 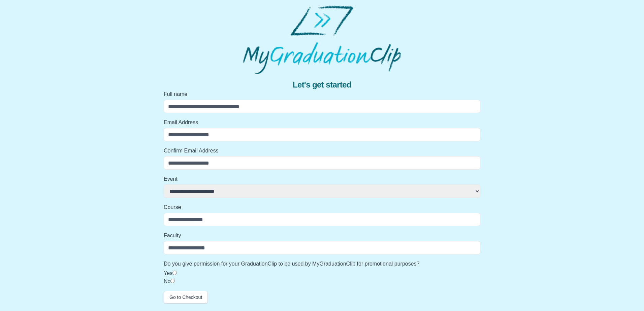 What do you see at coordinates (322, 179) in the screenshot?
I see `label: Event` at bounding box center [322, 179].